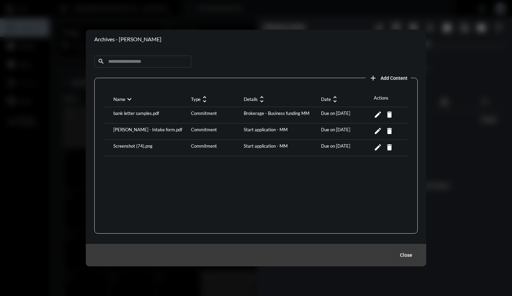  Describe the element at coordinates (281, 115) in the screenshot. I see `div: Brokerage - Business funding MM` at that location.